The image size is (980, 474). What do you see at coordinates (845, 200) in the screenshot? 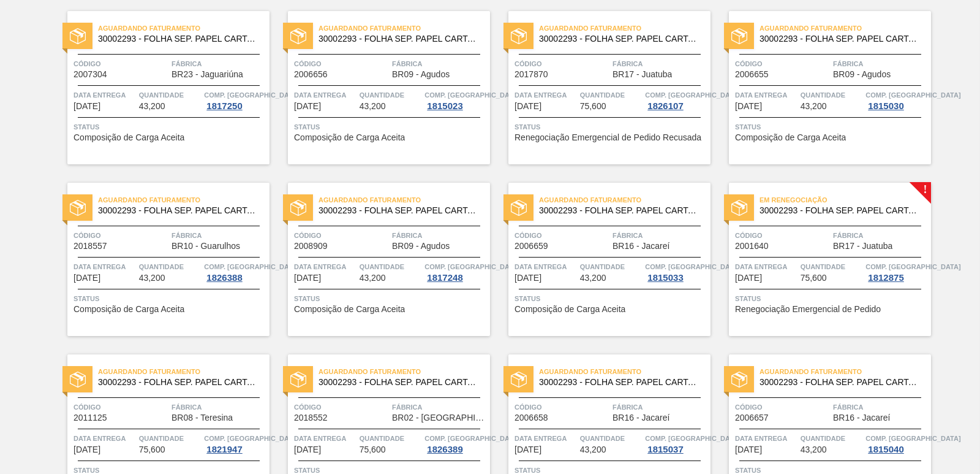
I see `span: Em renegociação` at bounding box center [845, 200].